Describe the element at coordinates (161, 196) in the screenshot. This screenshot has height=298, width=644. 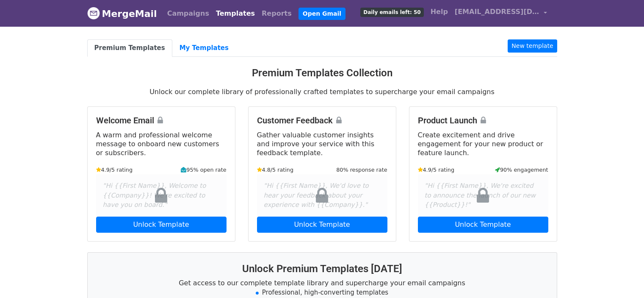
I see `div: "Hi {{First Name}}, Welcome to {{Company}}! We're excited to have you on board."` at that location.